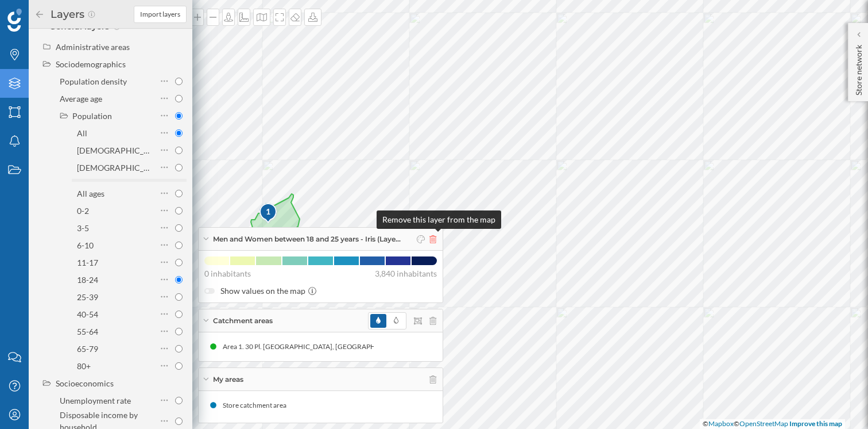 Image resolution: width=868 pixels, height=429 pixels. Describe the element at coordinates (179, 133) in the screenshot. I see `input: All` at that location.